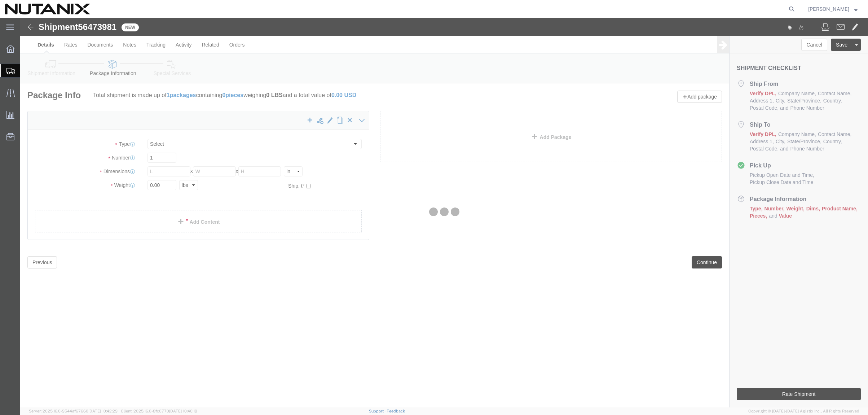 This screenshot has height=415, width=868. What do you see at coordinates (73, 411) in the screenshot?
I see `span: Server: 2025.16.0-9544af67660` at bounding box center [73, 411].